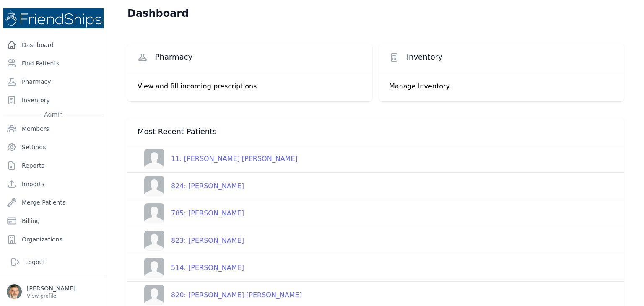 The width and height of the screenshot is (644, 306). I want to click on h1: Dashboard, so click(158, 14).